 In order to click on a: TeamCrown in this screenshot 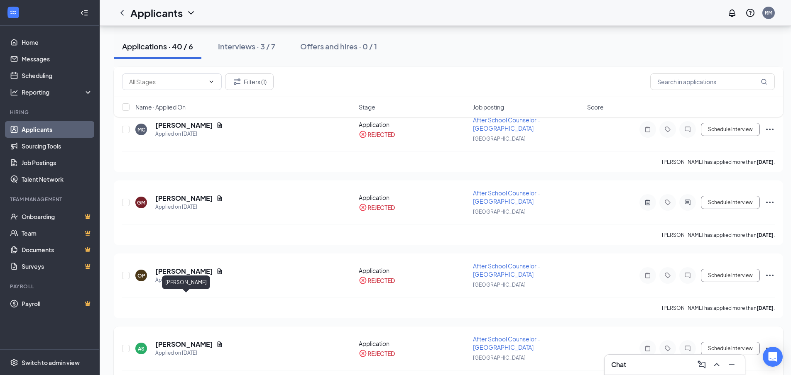, I will do `click(57, 233)`.